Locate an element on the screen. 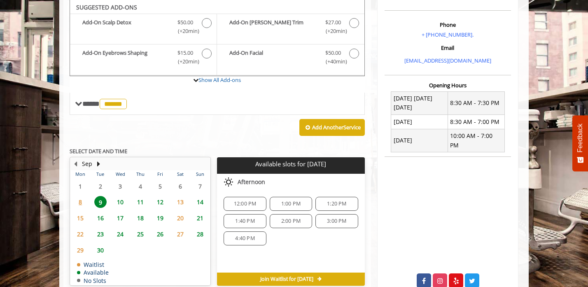 This screenshot has width=588, height=287. td: Select day9 is located at coordinates (100, 202).